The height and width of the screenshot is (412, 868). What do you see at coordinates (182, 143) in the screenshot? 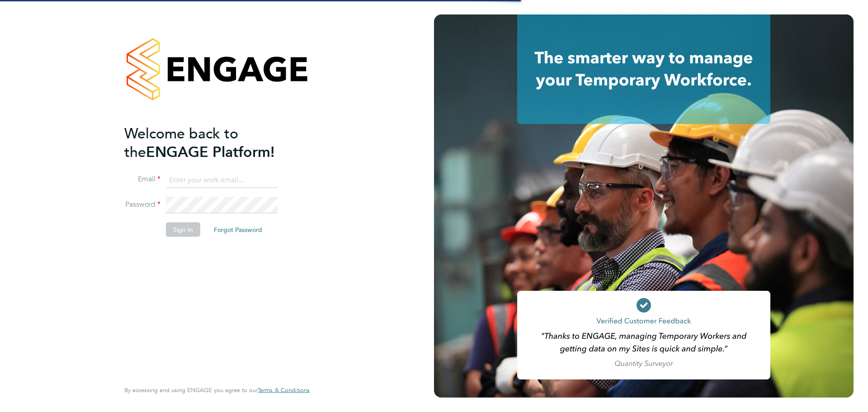
I see `span: Welcome back to the` at bounding box center [182, 143].